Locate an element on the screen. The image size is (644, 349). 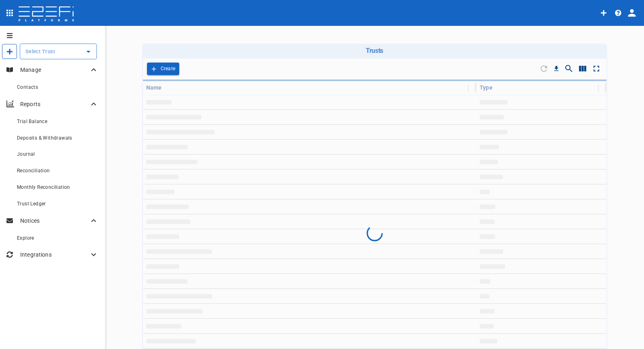
span: Deposits & Withdrawals is located at coordinates (44, 138).